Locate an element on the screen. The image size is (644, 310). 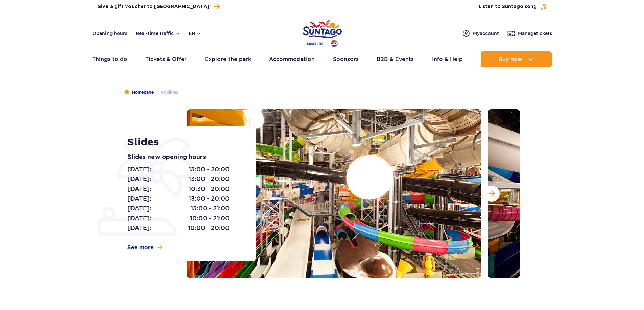
a: Park of Poland is located at coordinates (322, 32).